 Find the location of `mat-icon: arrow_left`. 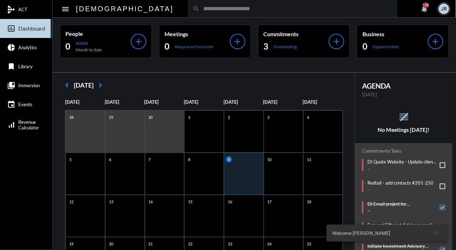

mat-icon: arrow_left is located at coordinates (67, 85).